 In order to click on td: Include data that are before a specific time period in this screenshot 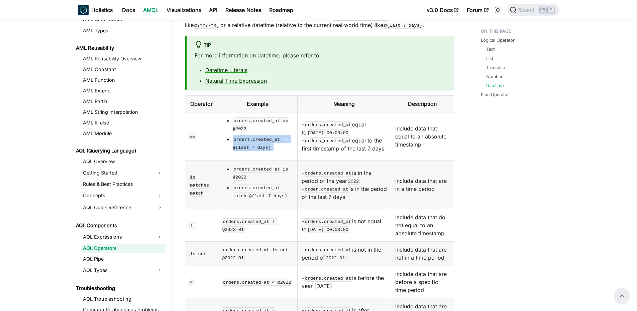, I will do `click(422, 282)`.